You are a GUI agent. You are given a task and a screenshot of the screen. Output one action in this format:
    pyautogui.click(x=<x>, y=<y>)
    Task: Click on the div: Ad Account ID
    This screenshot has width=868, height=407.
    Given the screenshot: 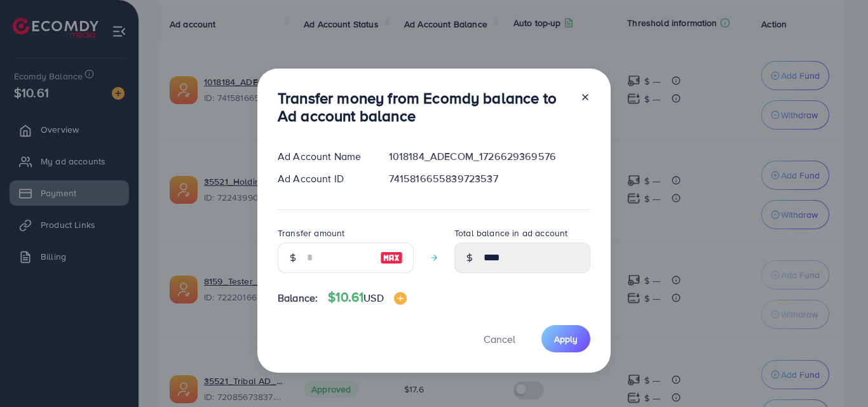 What is the action you would take?
    pyautogui.click(x=323, y=179)
    